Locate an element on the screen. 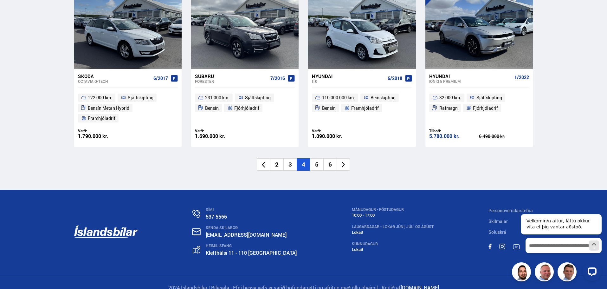 The width and height of the screenshot is (607, 289). div: SUNNUDAGUR is located at coordinates (393, 244).